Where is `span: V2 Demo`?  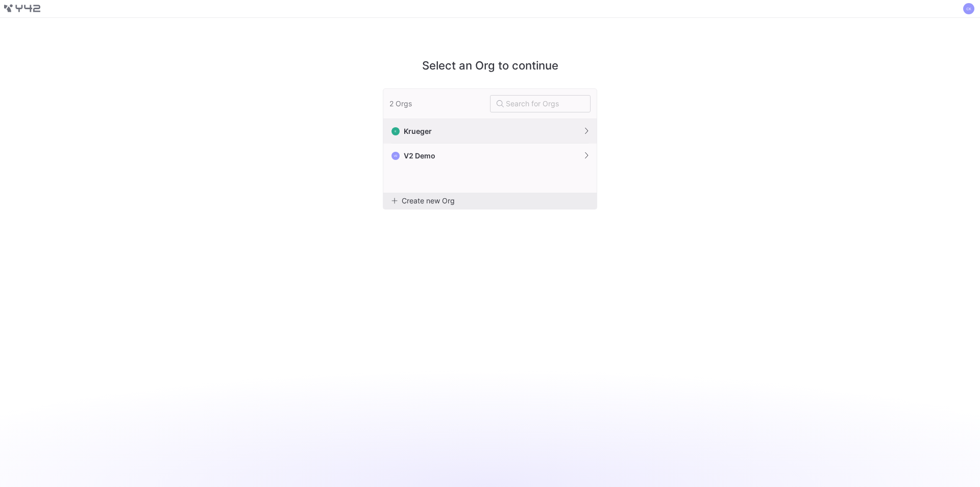 span: V2 Demo is located at coordinates (420, 156).